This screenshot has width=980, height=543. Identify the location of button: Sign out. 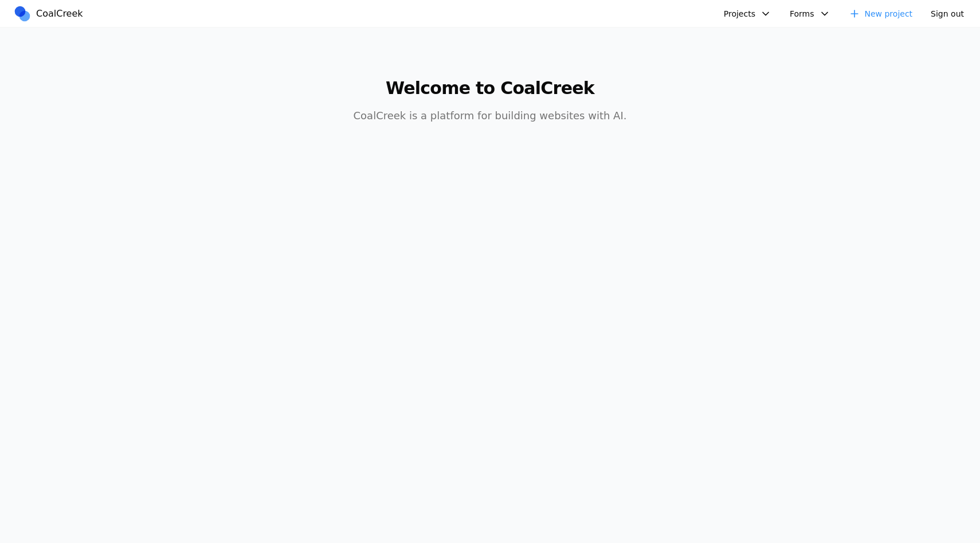
(948, 14).